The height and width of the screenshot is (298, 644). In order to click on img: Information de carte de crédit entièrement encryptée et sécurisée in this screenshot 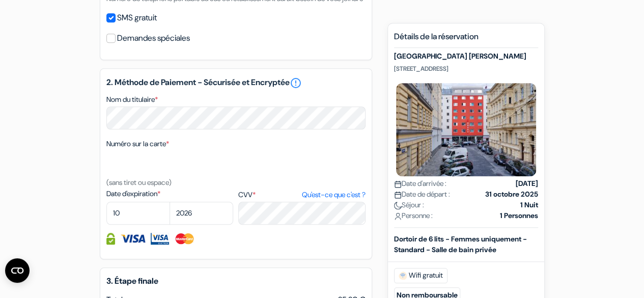, I will do `click(110, 239)`.